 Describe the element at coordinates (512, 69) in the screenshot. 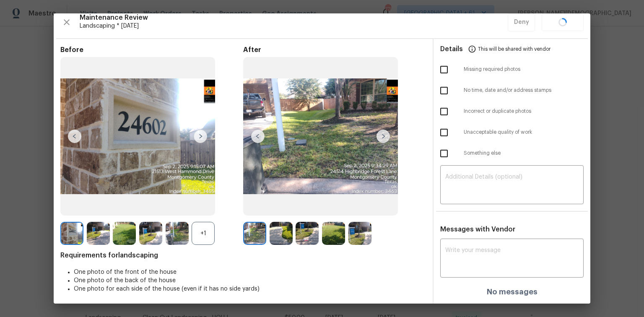

I see `div: Missing required photos` at that location.